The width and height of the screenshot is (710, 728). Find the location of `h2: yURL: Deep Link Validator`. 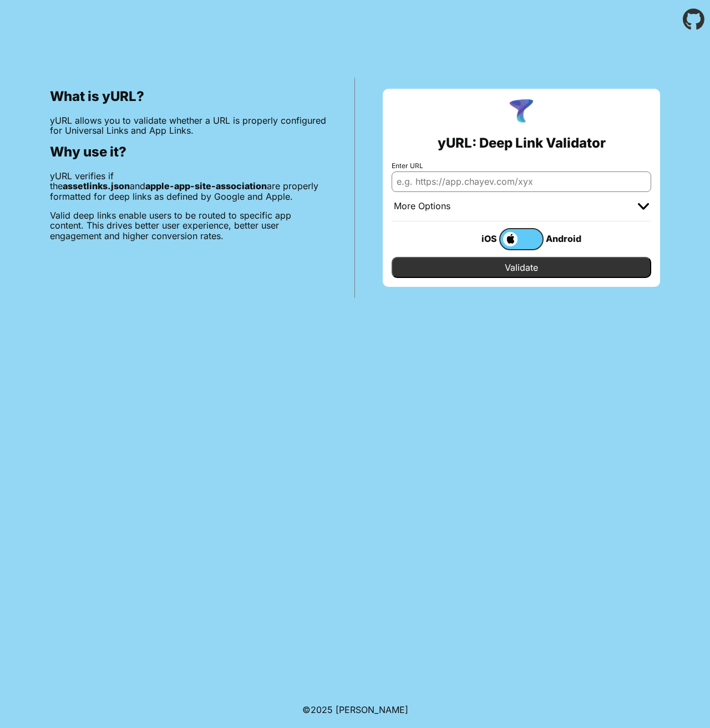

h2: yURL: Deep Link Validator is located at coordinates (521, 143).